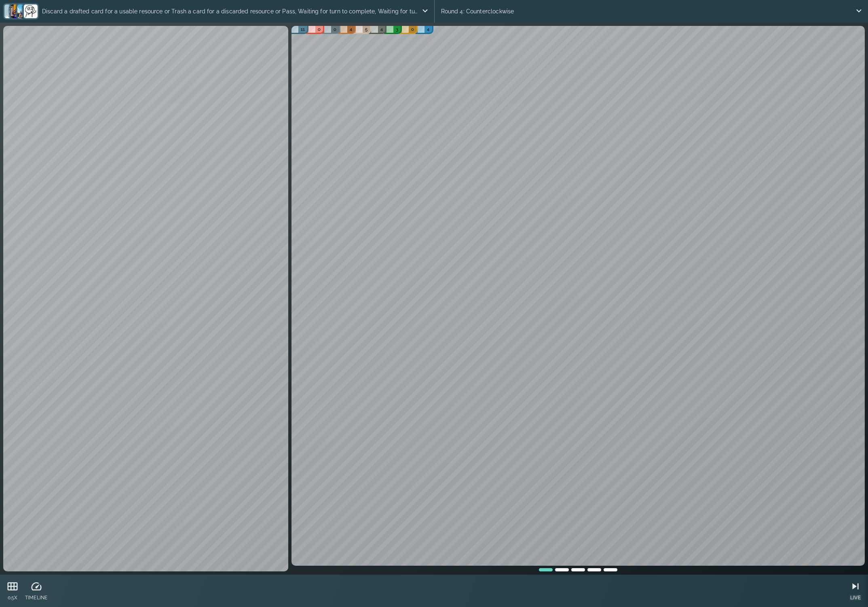  I want to click on img: 7ce405b35252b32175a1b01a34a246c5.png, so click(17, 12).